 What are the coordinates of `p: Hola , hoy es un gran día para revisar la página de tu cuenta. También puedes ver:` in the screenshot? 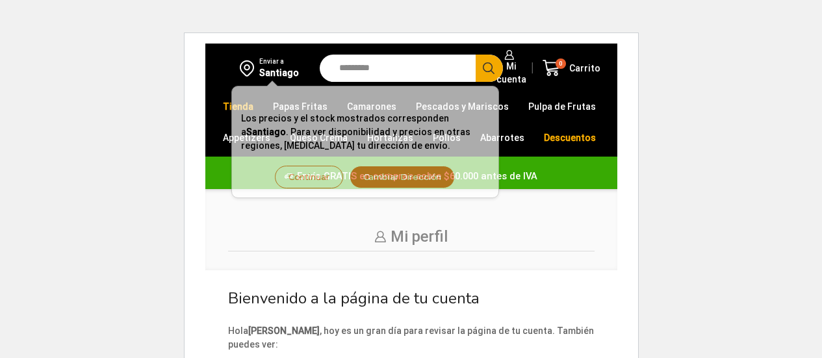 It's located at (411, 338).